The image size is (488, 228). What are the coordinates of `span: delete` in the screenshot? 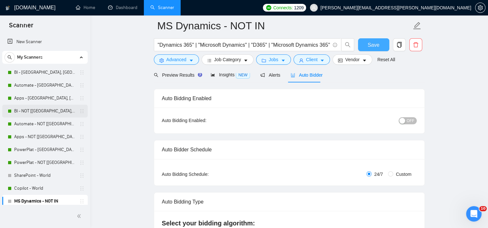 It's located at (416, 45).